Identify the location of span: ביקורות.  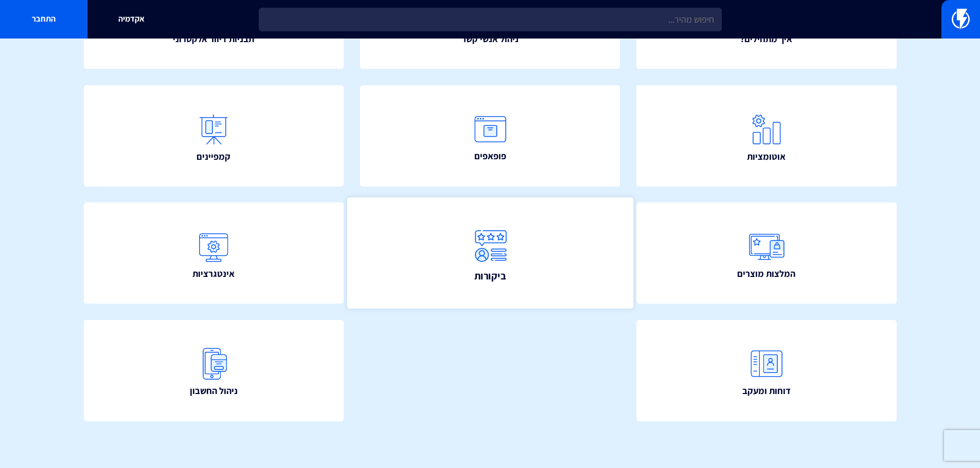
(490, 276).